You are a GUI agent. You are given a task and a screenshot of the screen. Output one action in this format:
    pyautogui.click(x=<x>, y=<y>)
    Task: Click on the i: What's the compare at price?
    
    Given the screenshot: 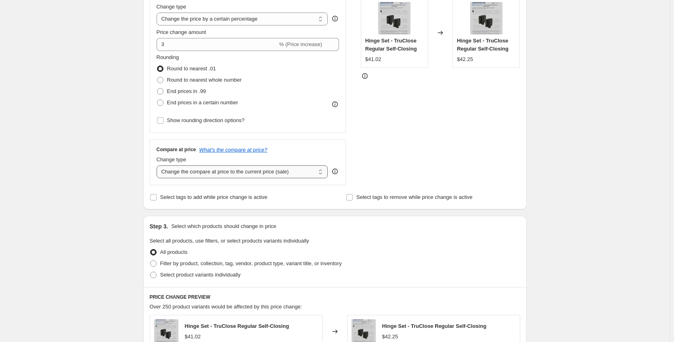 What is the action you would take?
    pyautogui.click(x=233, y=149)
    